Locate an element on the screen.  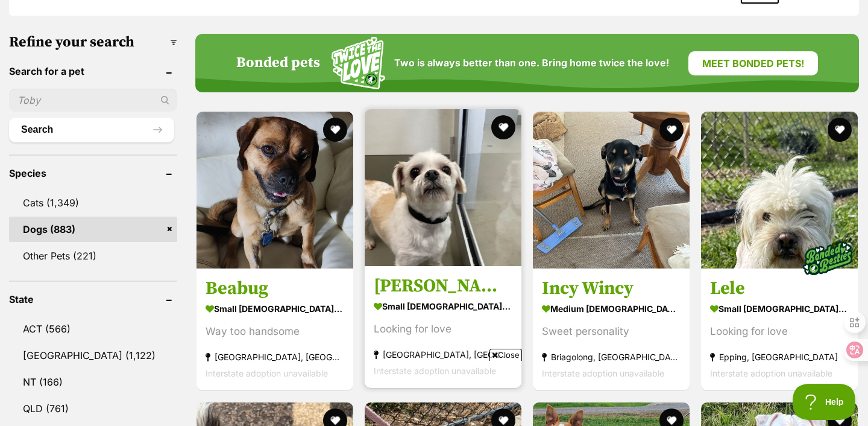
input: Toby is located at coordinates (93, 100).